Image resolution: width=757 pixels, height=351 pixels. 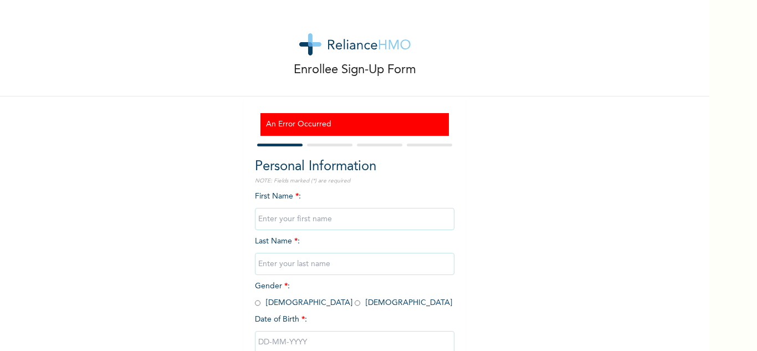 I want to click on img: logo, so click(x=355, y=44).